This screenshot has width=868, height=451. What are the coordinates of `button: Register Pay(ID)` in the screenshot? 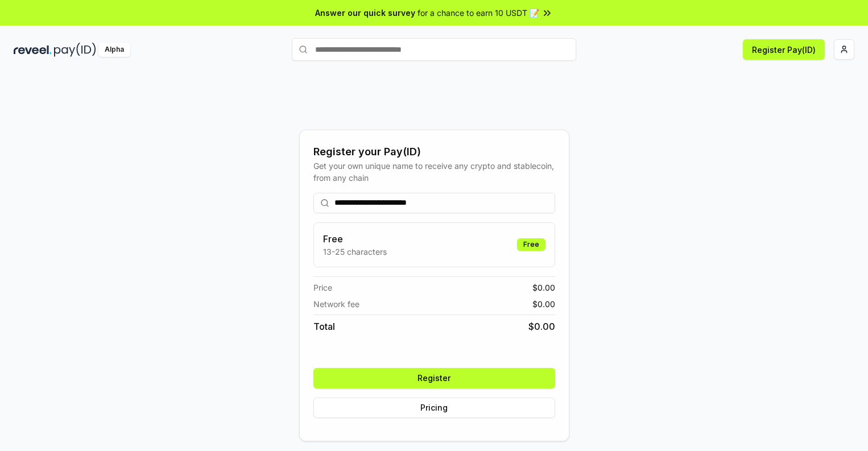 It's located at (783, 49).